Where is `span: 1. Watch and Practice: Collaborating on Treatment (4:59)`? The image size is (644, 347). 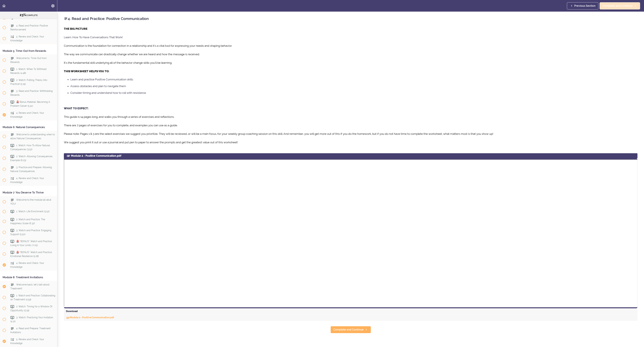
span: 1. Watch and Practice: Collaborating on Treatment (4:59) is located at coordinates (33, 298).